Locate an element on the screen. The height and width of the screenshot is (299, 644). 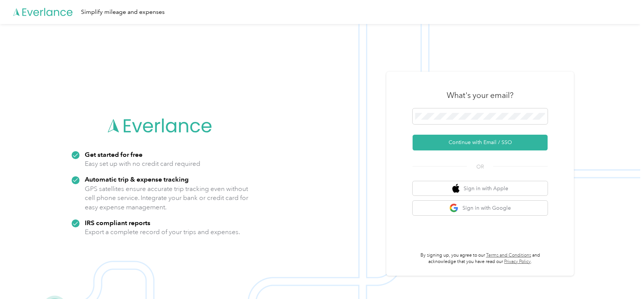
button: apple logoSign in with Apple is located at coordinates (480, 188).